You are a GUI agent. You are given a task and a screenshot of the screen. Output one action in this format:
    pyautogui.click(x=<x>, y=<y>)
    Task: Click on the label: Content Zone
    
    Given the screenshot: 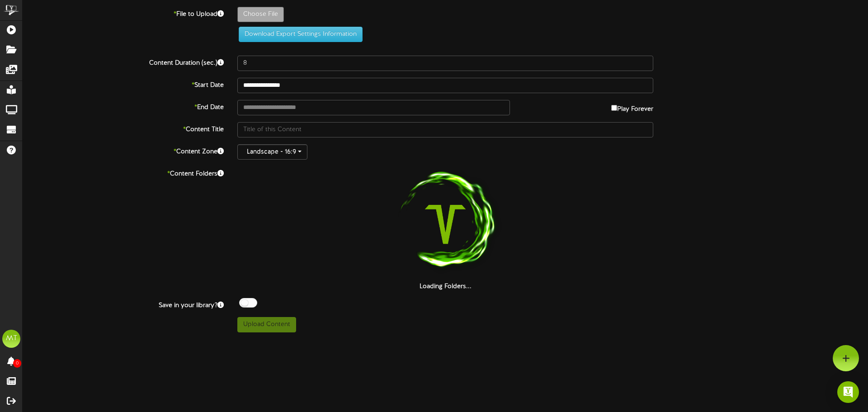 What is the action you would take?
    pyautogui.click(x=123, y=150)
    